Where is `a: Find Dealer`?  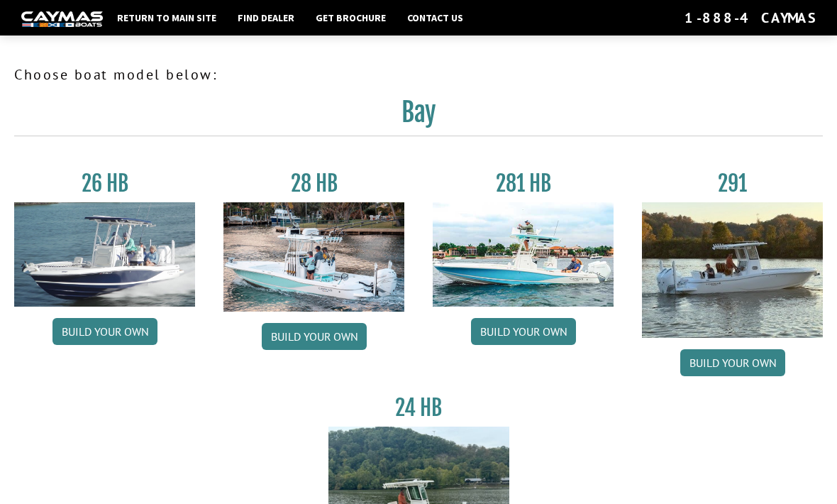 a: Find Dealer is located at coordinates (266, 17).